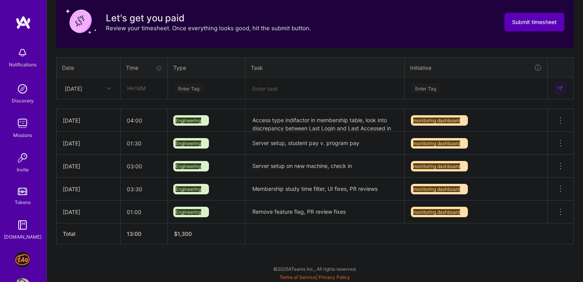  What do you see at coordinates (22, 259) in the screenshot?
I see `img: J: 240 Tutoring - Jobs Section Redesign` at bounding box center [22, 259].